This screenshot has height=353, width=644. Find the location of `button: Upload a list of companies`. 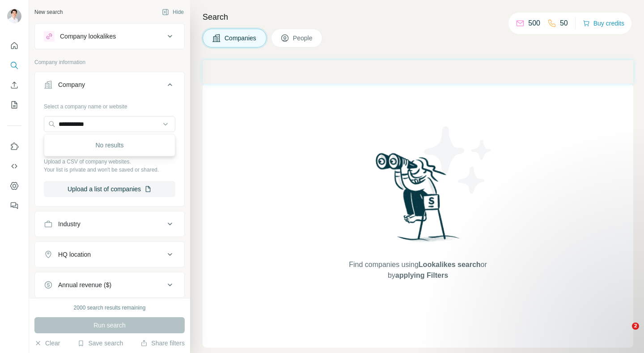

button: Upload a list of companies is located at coordinates (110, 189).